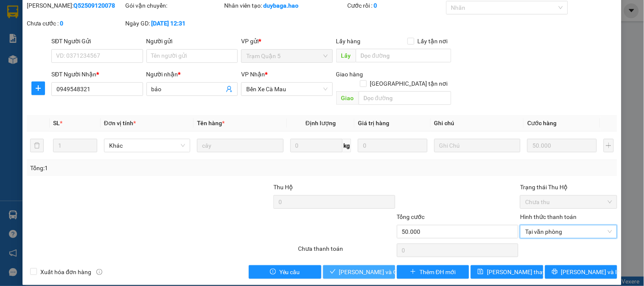  What do you see at coordinates (480, 272) in the screenshot?
I see `span: save` at bounding box center [480, 272].